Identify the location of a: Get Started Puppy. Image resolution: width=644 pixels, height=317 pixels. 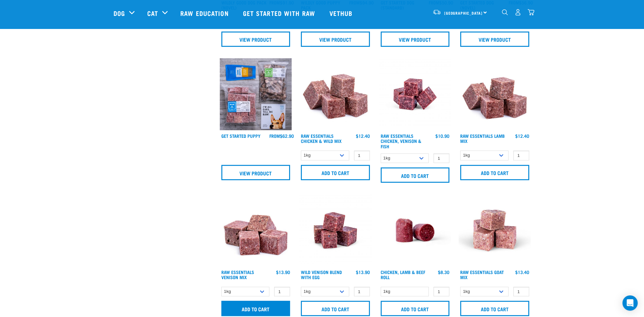
(241, 135).